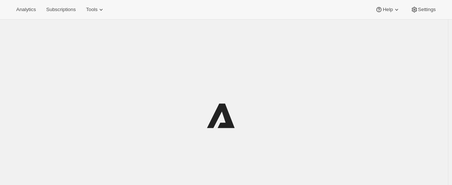 This screenshot has width=452, height=185. What do you see at coordinates (388, 10) in the screenshot?
I see `button: Help` at bounding box center [388, 10].